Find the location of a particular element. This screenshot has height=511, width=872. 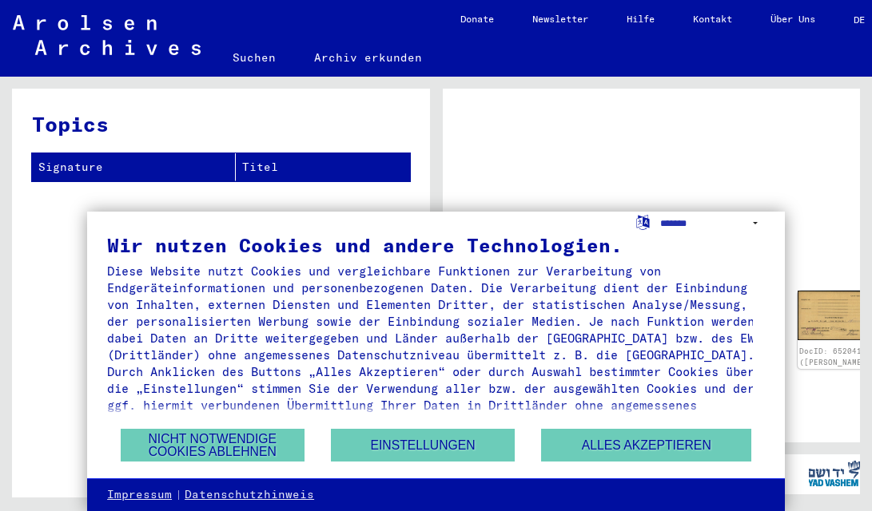

button: Alles akzeptieren is located at coordinates (646, 445).